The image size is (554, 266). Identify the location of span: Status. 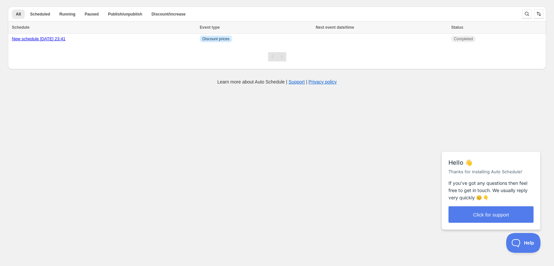
(457, 27).